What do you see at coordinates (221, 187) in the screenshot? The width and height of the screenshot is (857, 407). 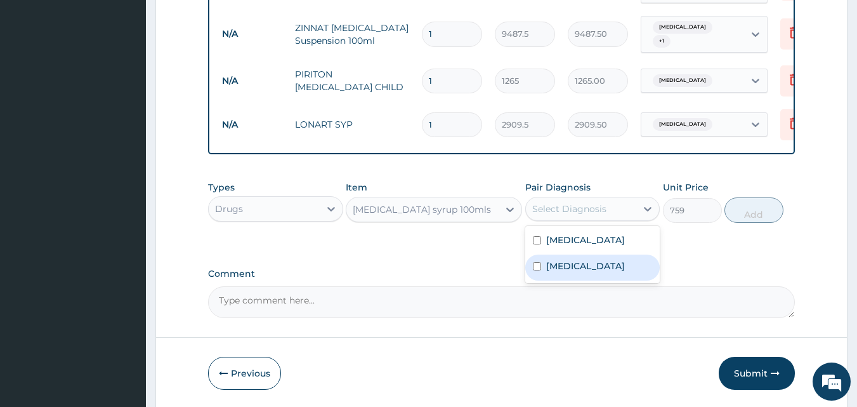 I see `label: Types` at bounding box center [221, 187].